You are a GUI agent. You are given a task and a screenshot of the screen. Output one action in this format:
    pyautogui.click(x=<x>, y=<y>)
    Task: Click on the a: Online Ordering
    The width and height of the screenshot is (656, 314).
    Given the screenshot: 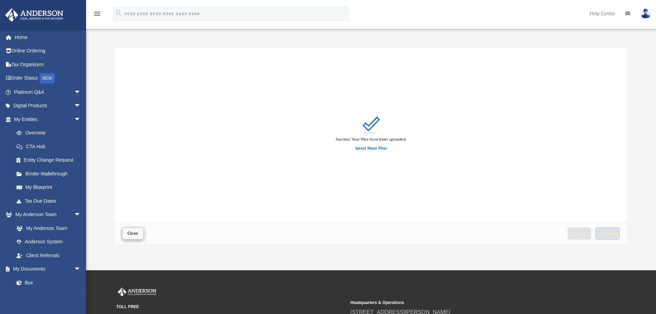 What is the action you would take?
    pyautogui.click(x=48, y=51)
    